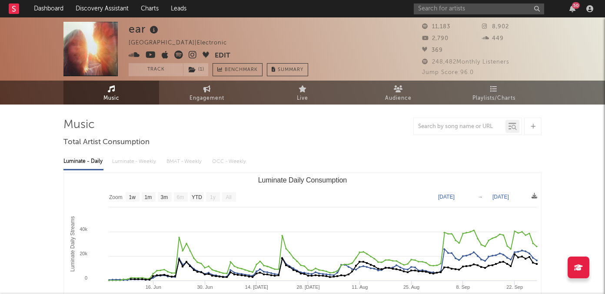 The height and width of the screenshot is (294, 605). What do you see at coordinates (237, 70) in the screenshot?
I see `a: Benchmark` at bounding box center [237, 70].